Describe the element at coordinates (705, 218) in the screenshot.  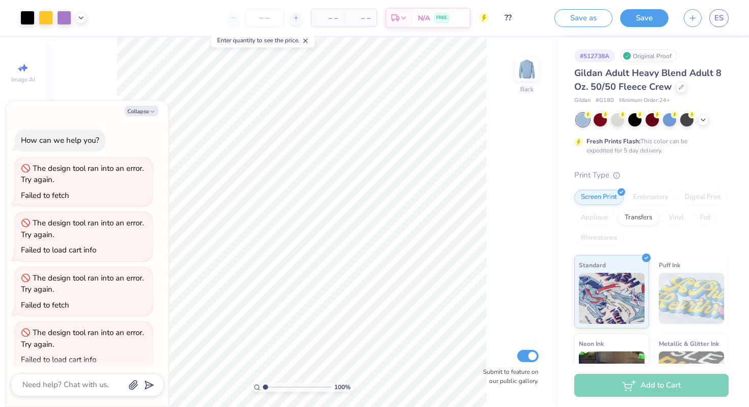
I see `div: Foil` at that location.